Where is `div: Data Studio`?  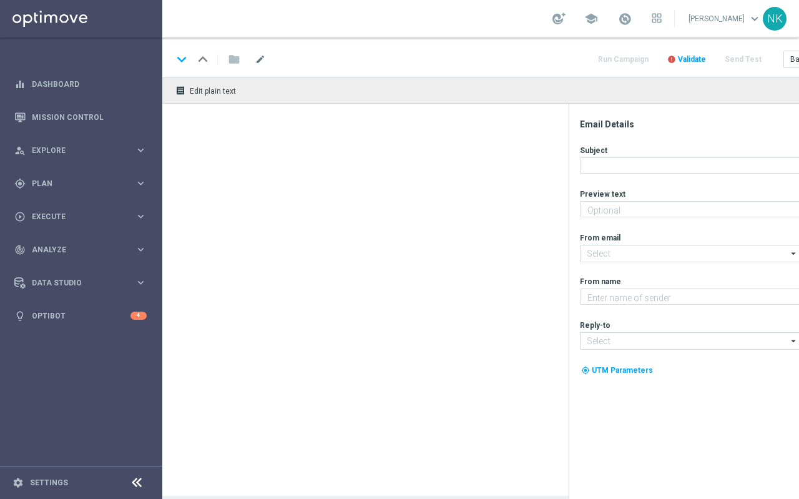 div: Data Studio is located at coordinates (74, 283).